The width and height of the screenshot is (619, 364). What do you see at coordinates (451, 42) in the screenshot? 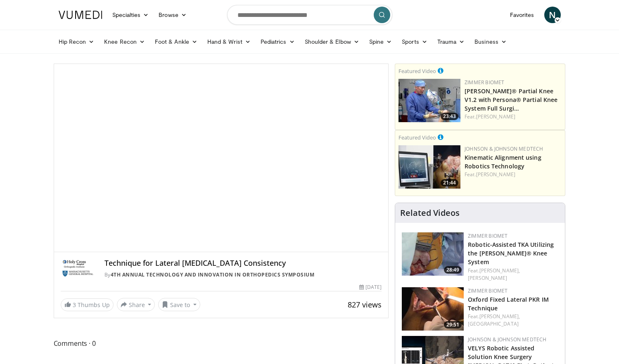
I see `a: Trauma` at bounding box center [451, 42].